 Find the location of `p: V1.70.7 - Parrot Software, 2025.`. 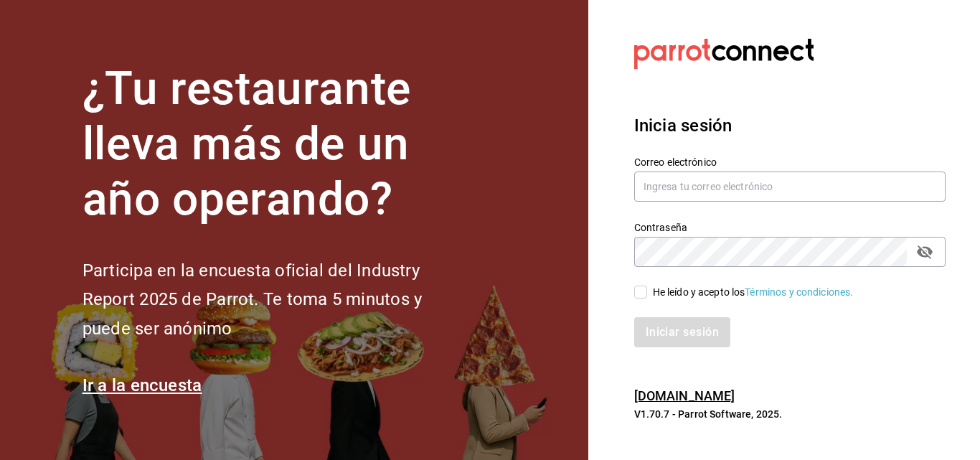

p: V1.70.7 - Parrot Software, 2025. is located at coordinates (790, 414).